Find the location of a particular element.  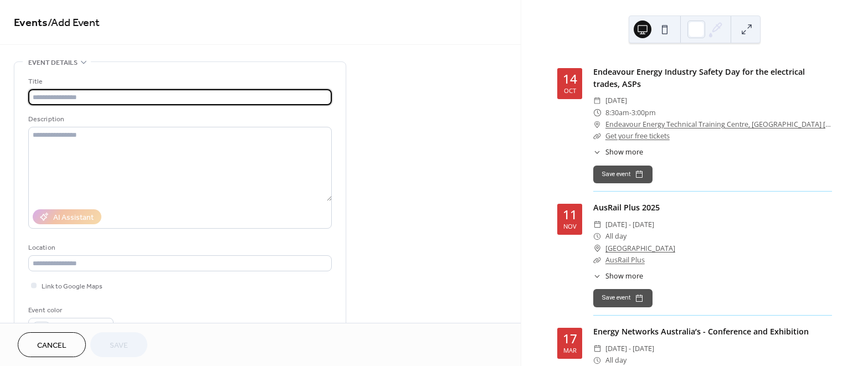

a: Events is located at coordinates (30, 23).